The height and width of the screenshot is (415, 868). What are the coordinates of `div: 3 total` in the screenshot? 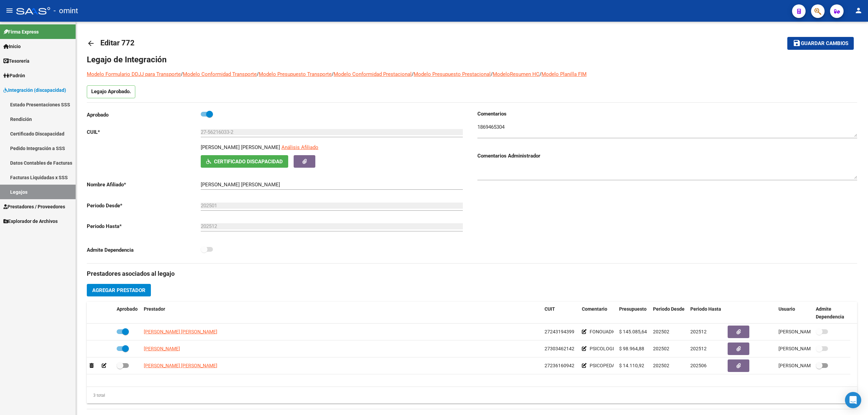 It's located at (96, 395).